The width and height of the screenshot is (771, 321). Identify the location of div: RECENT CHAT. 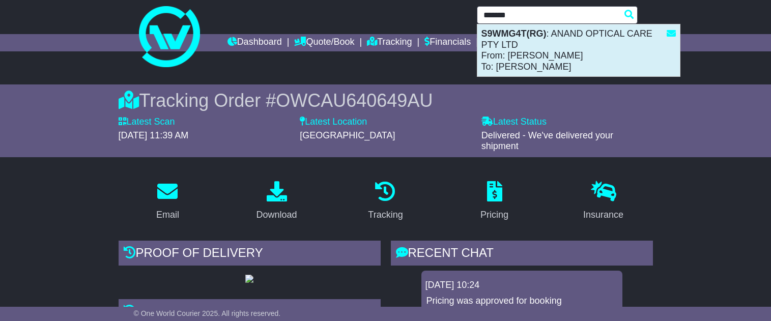
(522, 254).